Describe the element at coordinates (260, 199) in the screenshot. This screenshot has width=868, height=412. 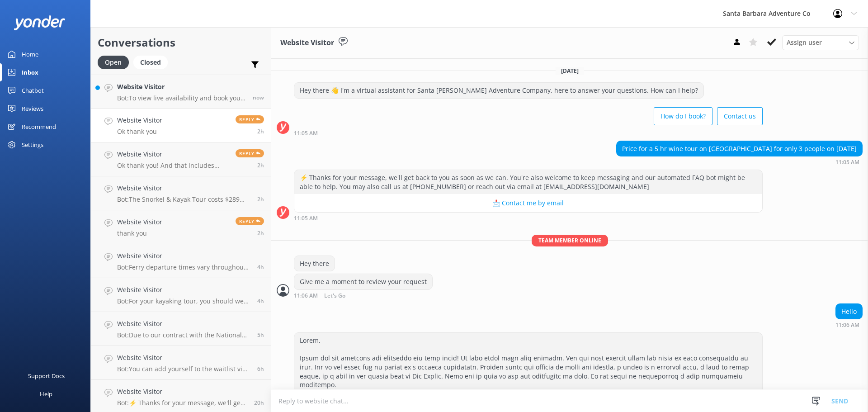
I see `span: Aug 22 2025 11:16am (UTC -07:00) America/Tijuana` at that location.